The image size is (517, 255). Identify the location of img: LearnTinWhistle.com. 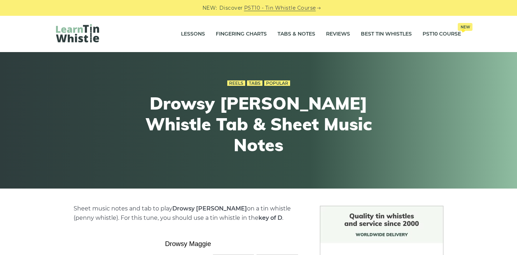
(78, 33).